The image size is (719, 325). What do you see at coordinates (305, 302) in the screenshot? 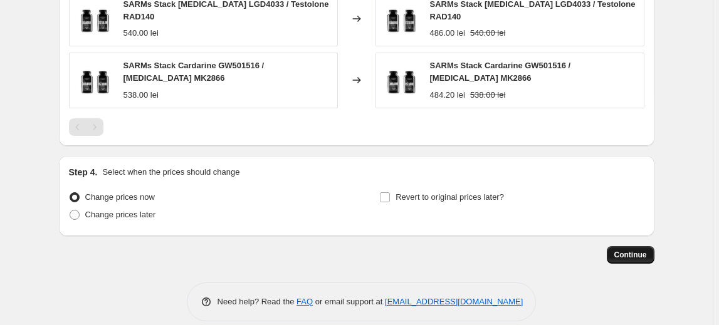
I see `a: FAQ` at bounding box center [305, 302].